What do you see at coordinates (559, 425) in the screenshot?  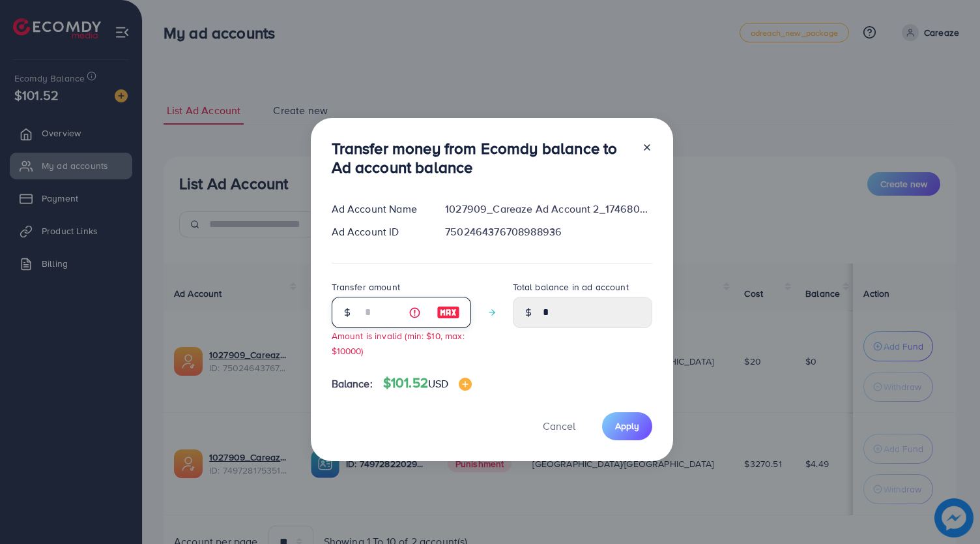 I see `span: Cancel` at bounding box center [559, 425].